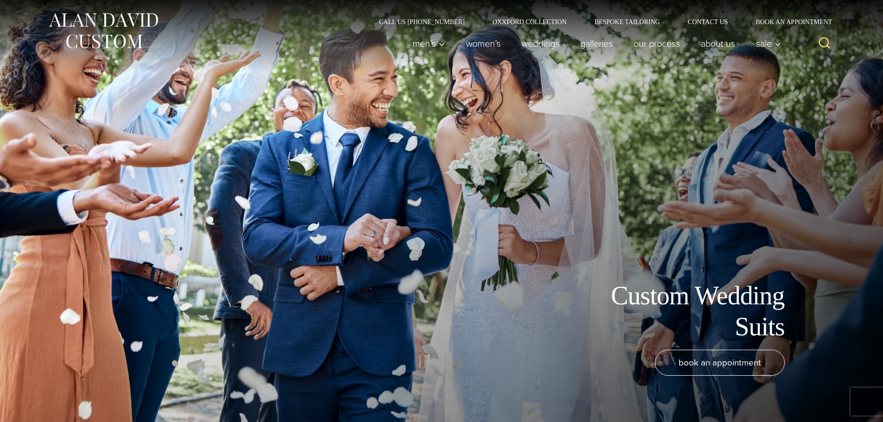  Describe the element at coordinates (720, 363) in the screenshot. I see `span: book an appointment` at that location.